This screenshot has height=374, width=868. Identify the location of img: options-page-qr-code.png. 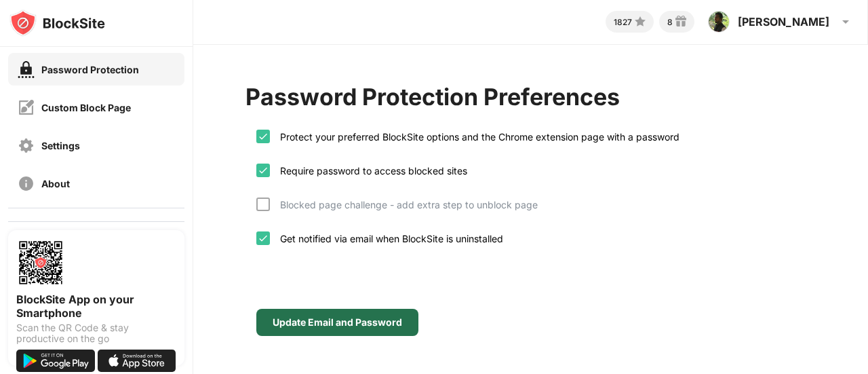
(40, 263).